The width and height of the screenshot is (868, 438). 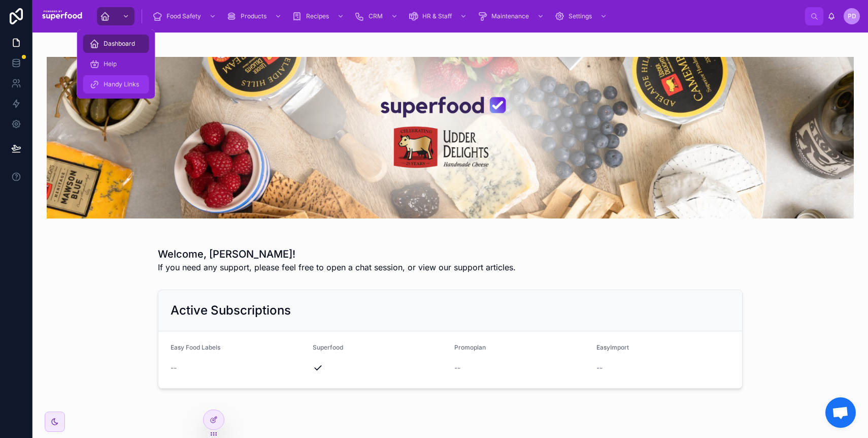 What do you see at coordinates (510, 16) in the screenshot?
I see `span: Maintenance` at bounding box center [510, 16].